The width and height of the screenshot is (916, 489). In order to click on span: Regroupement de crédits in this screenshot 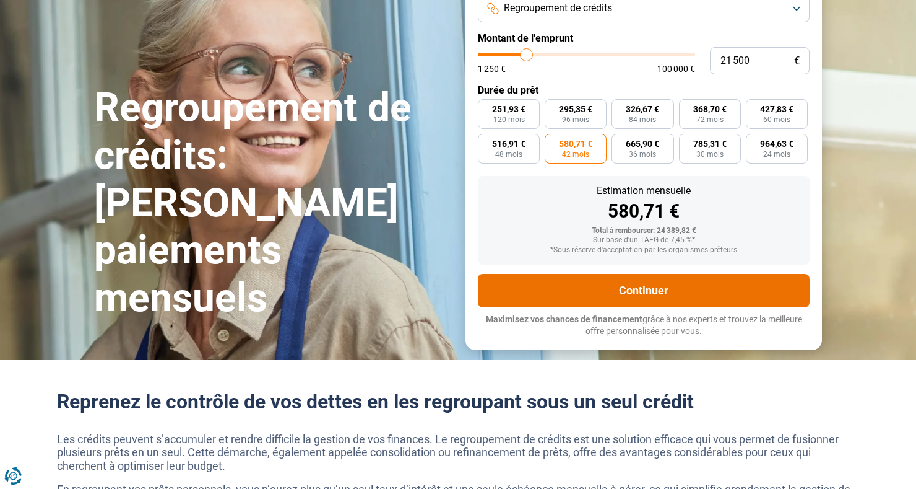, I will do `click(558, 8)`.